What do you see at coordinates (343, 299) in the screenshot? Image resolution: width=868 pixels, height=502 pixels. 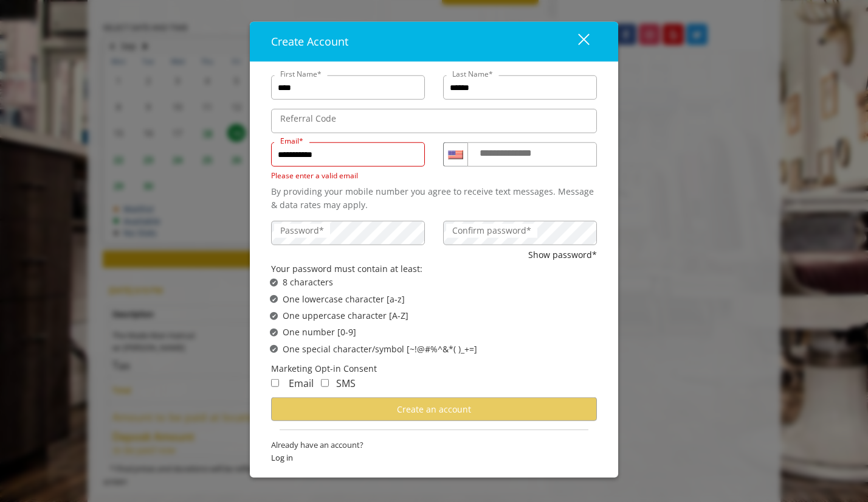 I see `span: One lowercase character [a-z]` at bounding box center [343, 299].